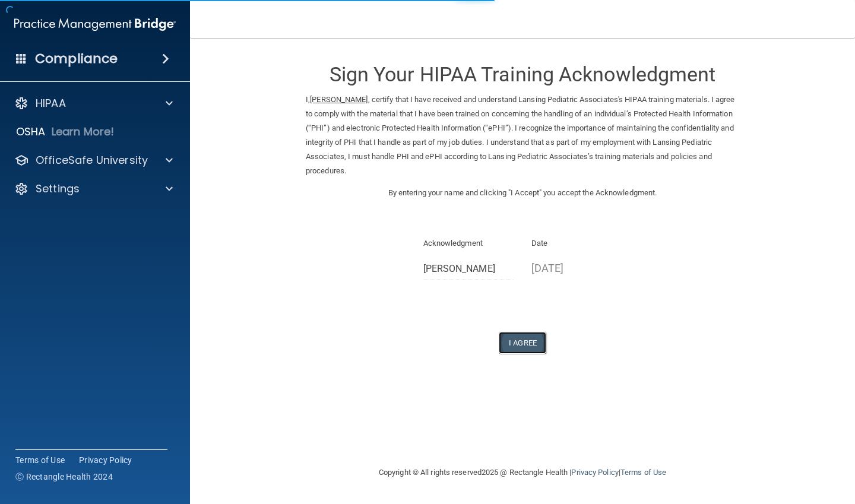 This screenshot has height=504, width=855. Describe the element at coordinates (57, 189) in the screenshot. I see `p: Settings` at that location.